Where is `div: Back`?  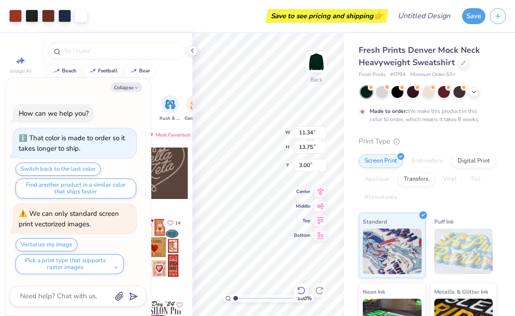 div: Back is located at coordinates (316, 80).